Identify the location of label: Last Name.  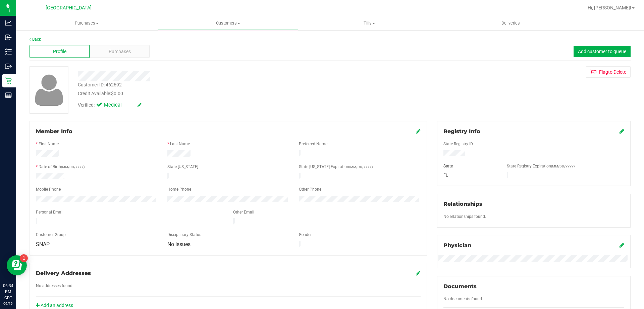
(180, 144).